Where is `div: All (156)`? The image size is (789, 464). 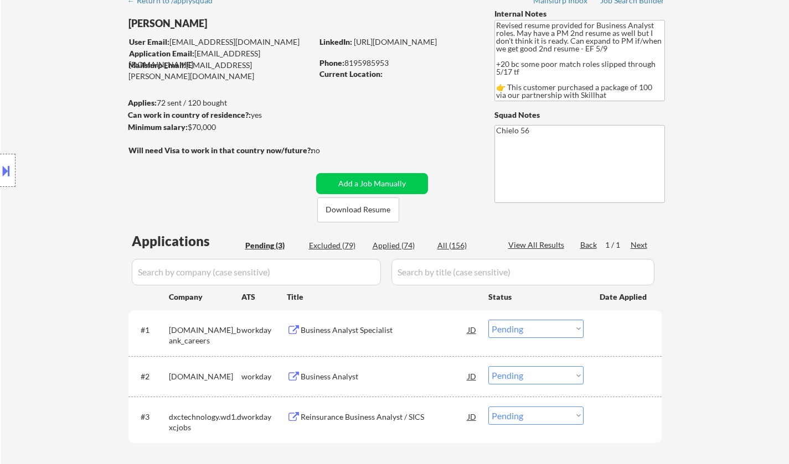 div: All (156) is located at coordinates (465, 246).